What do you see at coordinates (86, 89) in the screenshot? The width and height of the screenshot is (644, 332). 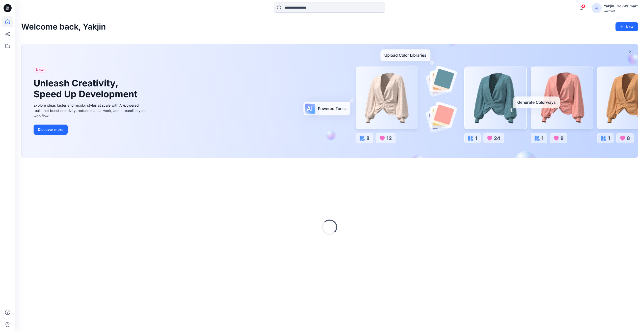 I see `h1: Unleash Creativity, Speed Up Development` at bounding box center [86, 89].